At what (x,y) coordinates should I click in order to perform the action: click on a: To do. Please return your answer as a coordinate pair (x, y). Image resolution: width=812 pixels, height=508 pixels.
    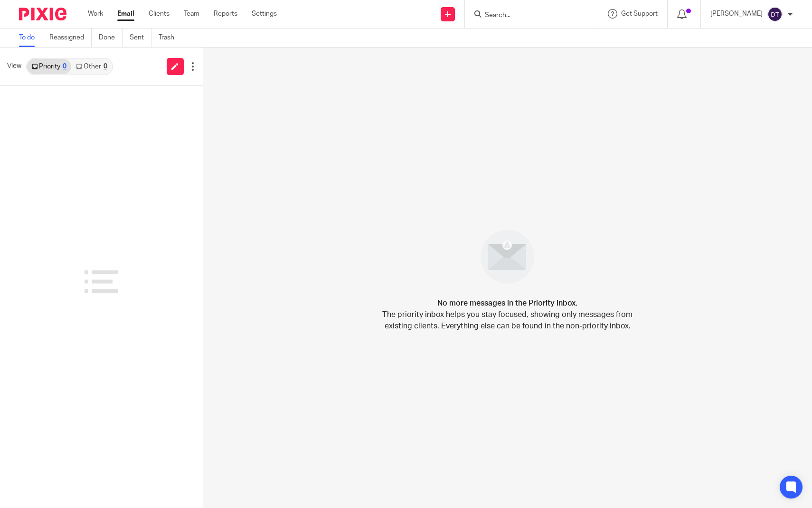
    Looking at the image, I should click on (30, 37).